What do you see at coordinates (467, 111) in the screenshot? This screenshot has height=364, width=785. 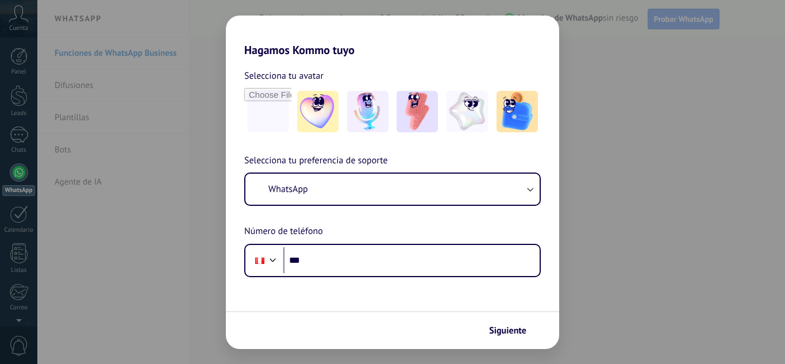 I see `img: -4.jpeg` at bounding box center [467, 111].